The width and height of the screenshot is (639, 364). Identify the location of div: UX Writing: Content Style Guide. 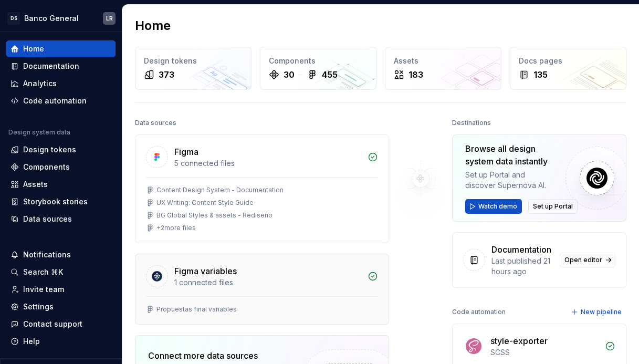
(205, 203).